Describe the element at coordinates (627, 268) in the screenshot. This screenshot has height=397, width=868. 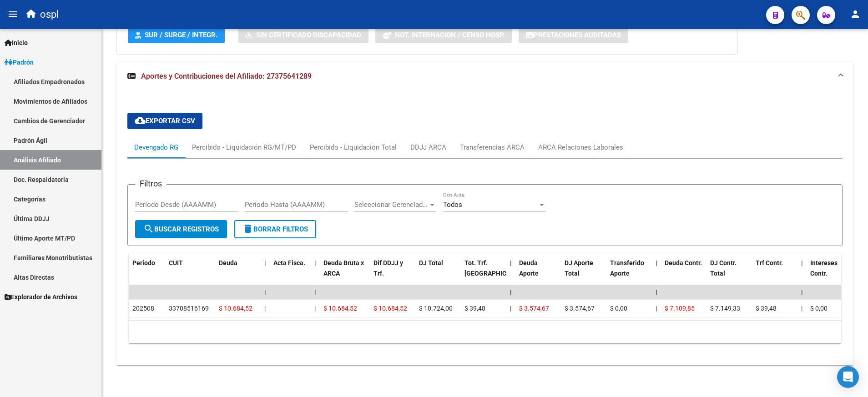
I see `span: Transferido Aporte` at that location.